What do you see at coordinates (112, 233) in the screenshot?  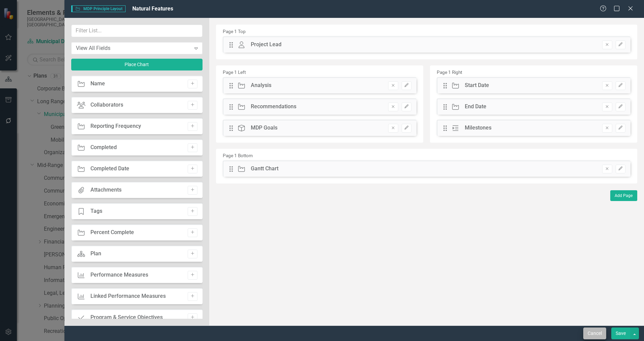 I see `div: Percent Complete` at bounding box center [112, 233].